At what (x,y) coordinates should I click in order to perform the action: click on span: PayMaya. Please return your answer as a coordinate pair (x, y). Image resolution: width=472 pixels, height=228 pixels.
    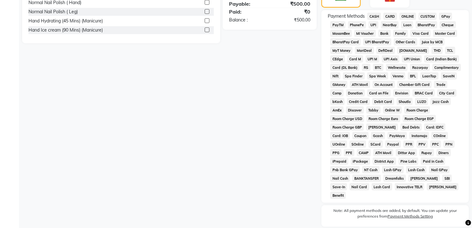
    Looking at the image, I should click on (397, 136).